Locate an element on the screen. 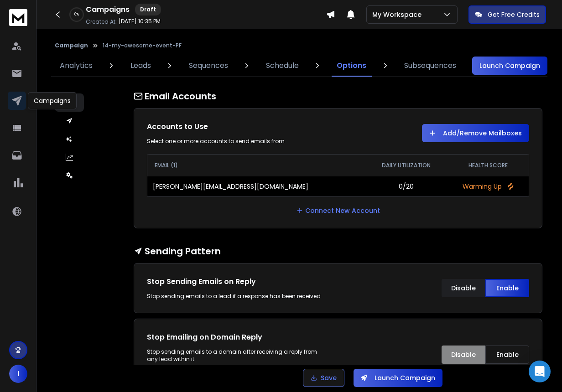 This screenshot has height=392, width=562. h1: Stop Sending Emails on Reply is located at coordinates (238, 282).